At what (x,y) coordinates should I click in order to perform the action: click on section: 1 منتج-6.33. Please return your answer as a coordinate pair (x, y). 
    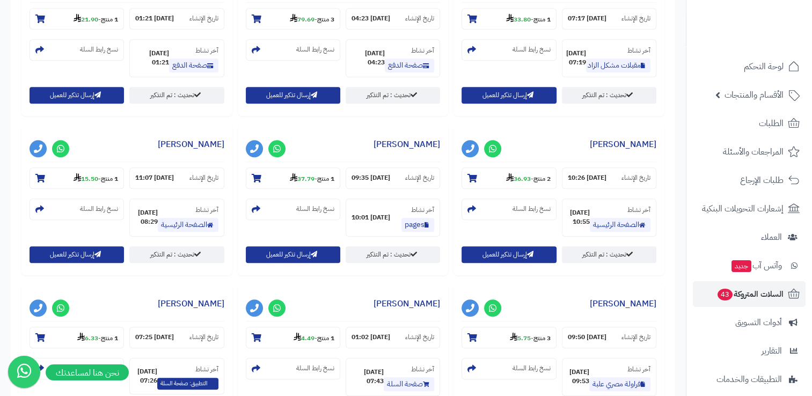
    Looking at the image, I should click on (77, 338).